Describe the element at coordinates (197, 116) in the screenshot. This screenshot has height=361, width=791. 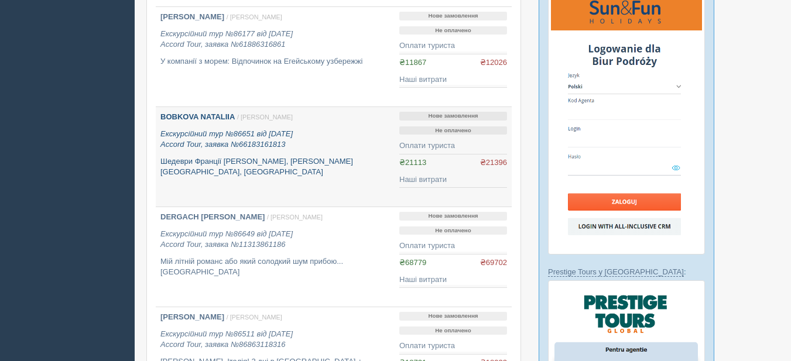
I see `b: BOBKOVA NATALIIA` at that location.